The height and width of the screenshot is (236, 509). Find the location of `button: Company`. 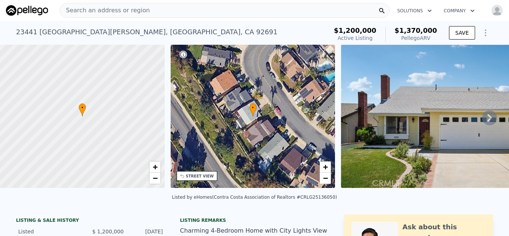

button: Company is located at coordinates (459, 11).